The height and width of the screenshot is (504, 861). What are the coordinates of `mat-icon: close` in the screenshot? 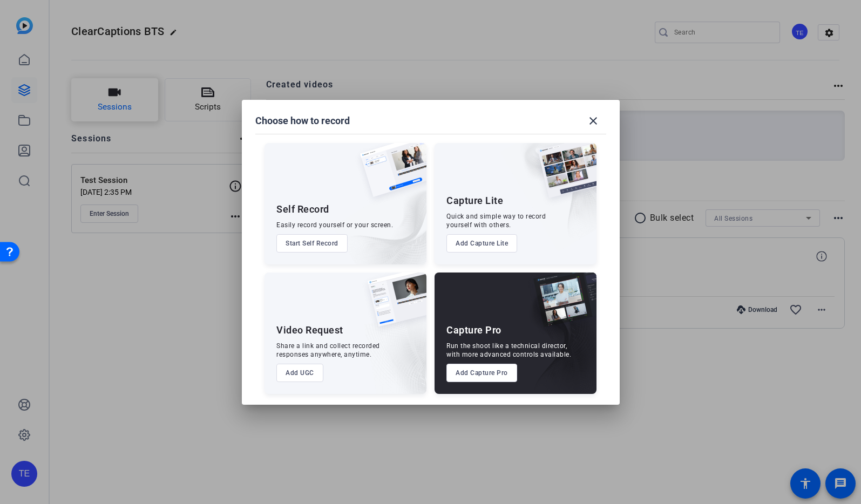 It's located at (593, 121).